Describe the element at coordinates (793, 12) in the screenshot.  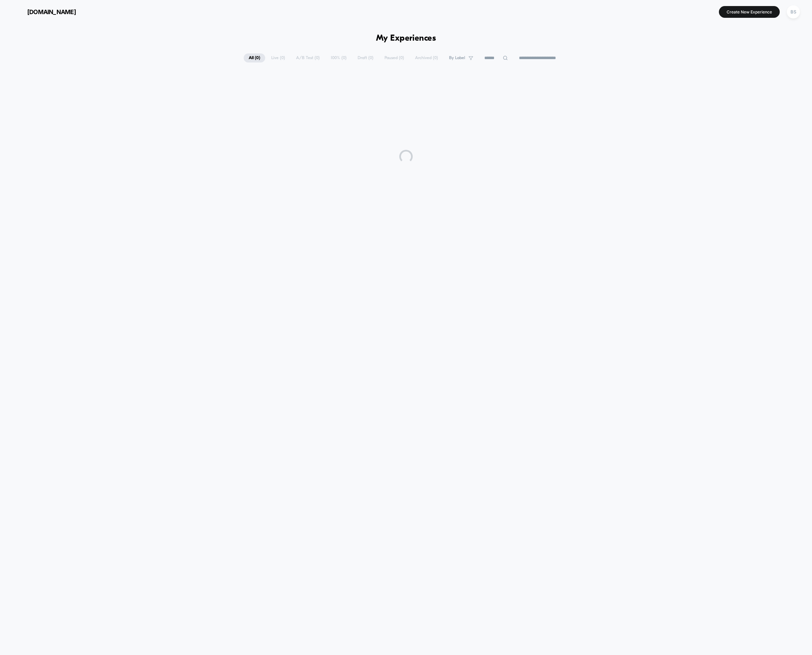
I see `div: BS` at that location.